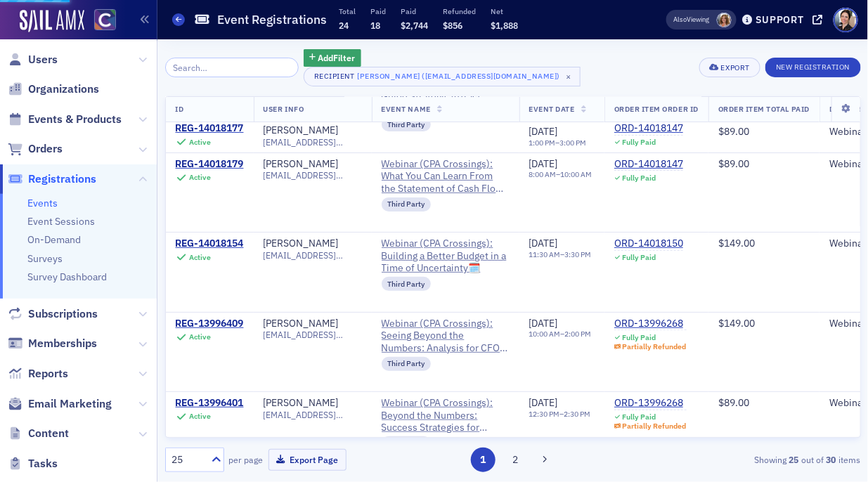  Describe the element at coordinates (446, 256) in the screenshot. I see `a: Webinar (CPA Crossings): Building a Better Budget in a Time of Uncertainty🗓️` at that location.